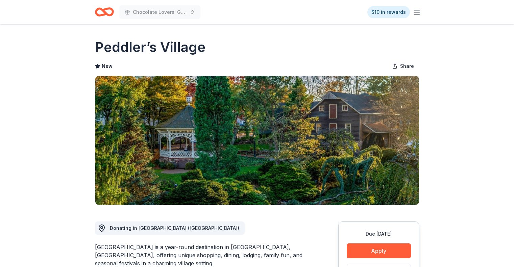 This screenshot has width=514, height=267. I want to click on button: Chocolate Lovers' Gala, so click(160, 12).